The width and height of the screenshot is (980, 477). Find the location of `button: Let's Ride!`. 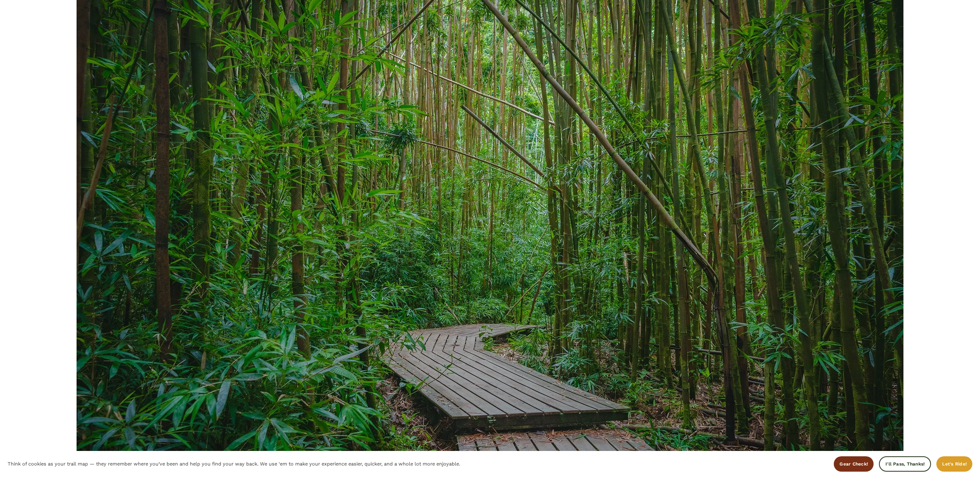

button: Let's Ride! is located at coordinates (954, 464).